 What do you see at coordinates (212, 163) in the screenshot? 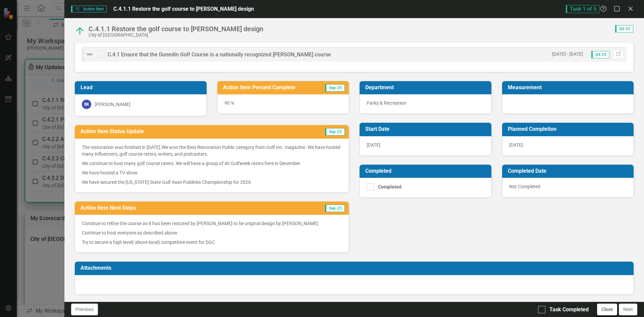
I see `p: We continue to host many golf course raters. We will have a group of 40 Golfweek raters here in D...` at bounding box center [212, 163].